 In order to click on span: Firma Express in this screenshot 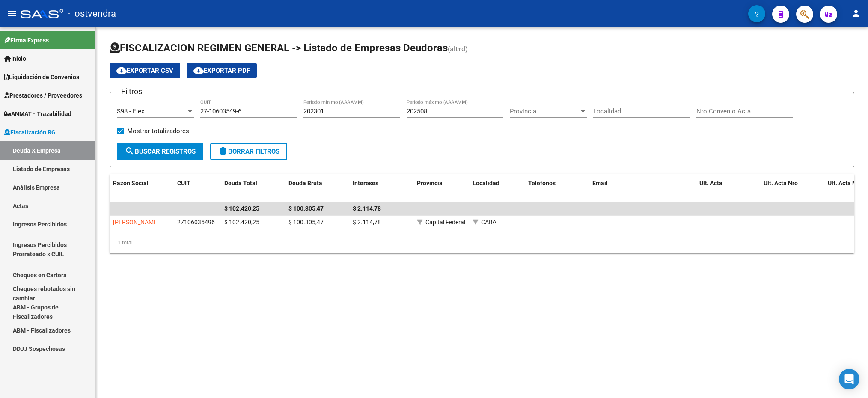, I will do `click(27, 40)`.